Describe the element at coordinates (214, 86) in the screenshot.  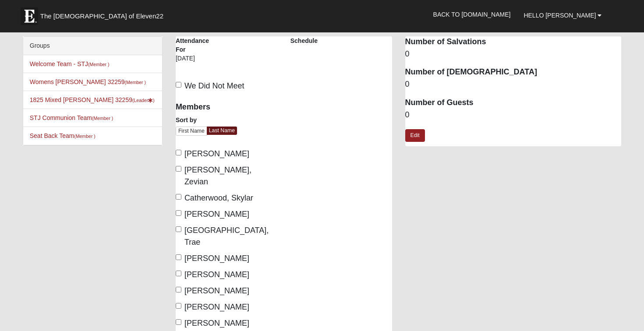
I see `span: We Did Not Meet` at that location.